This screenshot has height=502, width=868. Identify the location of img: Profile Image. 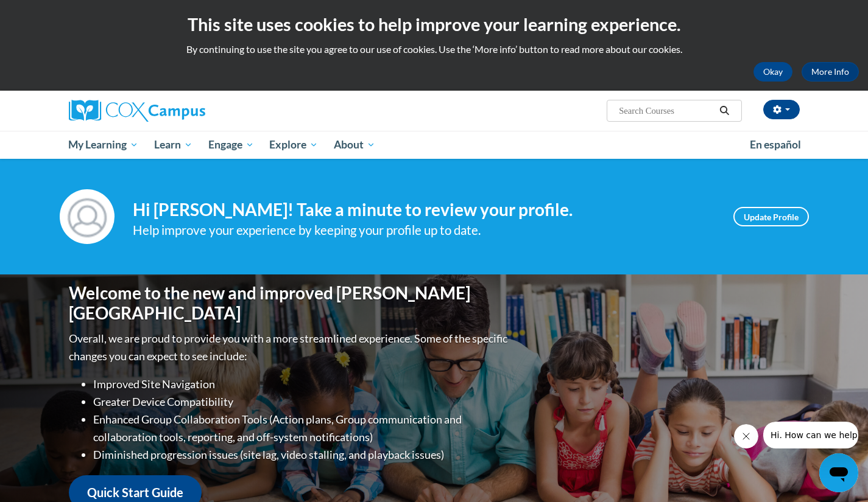
(87, 217).